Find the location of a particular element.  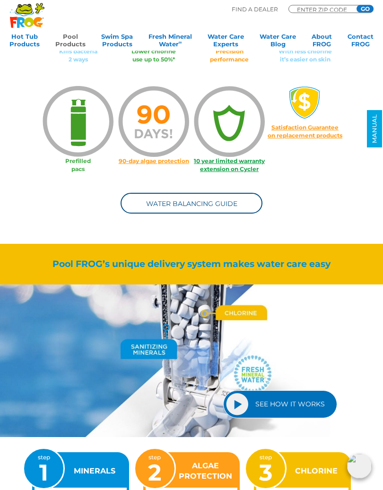

a: PoolProducts is located at coordinates (70, 42).